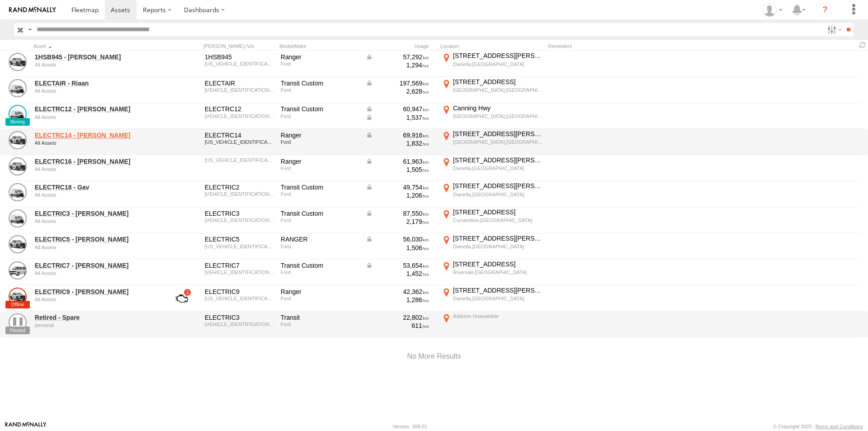  What do you see at coordinates (97, 318) in the screenshot?
I see `a: Retired - Spare` at bounding box center [97, 318].